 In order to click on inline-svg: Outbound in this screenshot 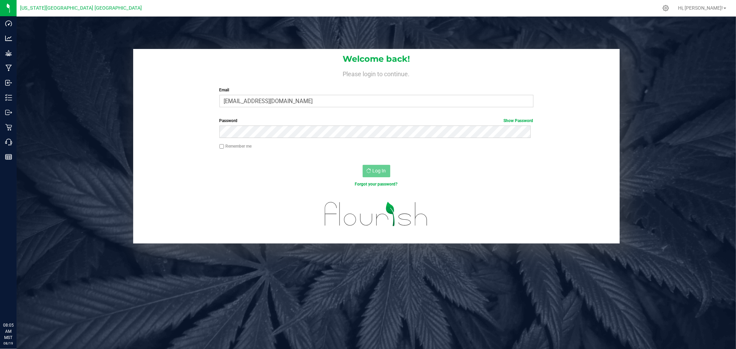, I will do `click(9, 112)`.